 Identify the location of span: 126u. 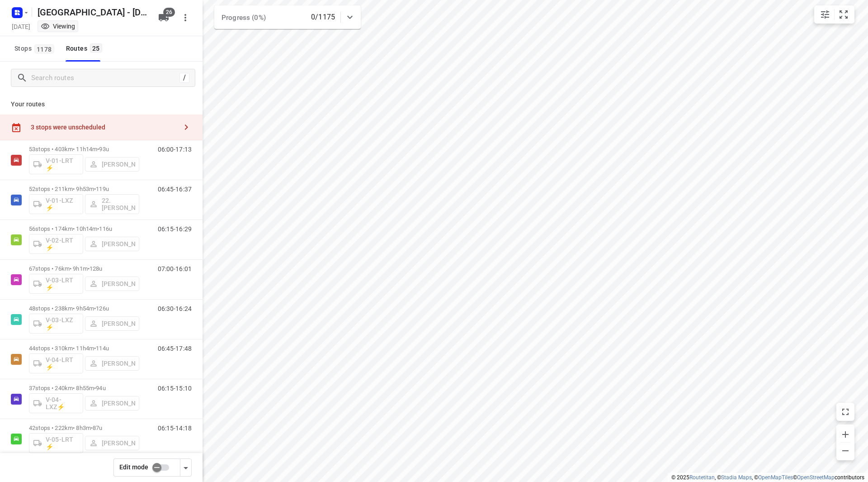
(102, 308).